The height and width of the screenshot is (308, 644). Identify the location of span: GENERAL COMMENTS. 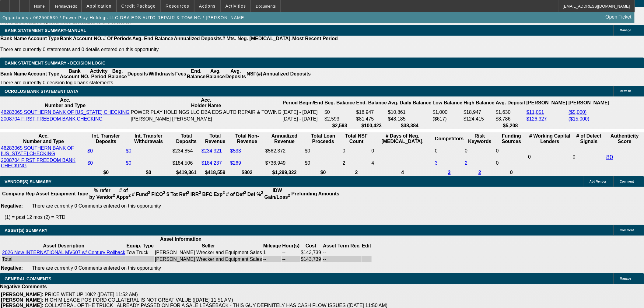
(28, 279).